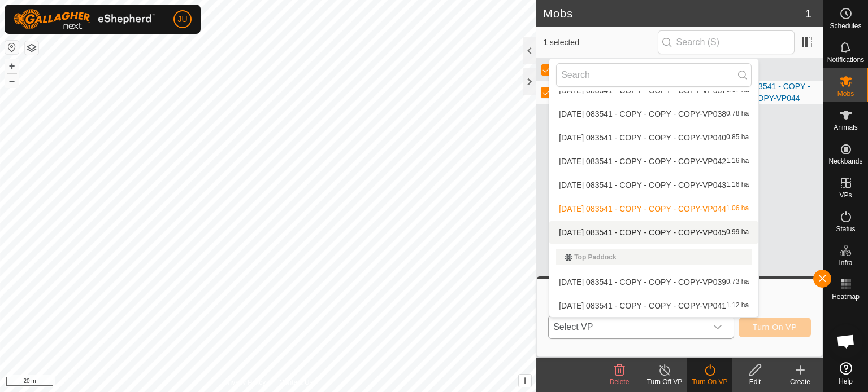 This screenshot has height=392, width=868. Describe the element at coordinates (600, 43) in the screenshot. I see `span: 1 selected` at that location.